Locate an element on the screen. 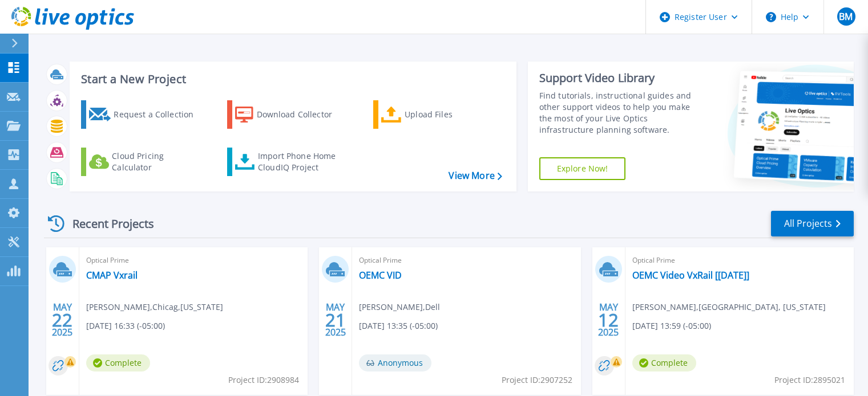 This screenshot has width=868, height=396. div: Import Phone Home CloudIQ Project is located at coordinates (302, 162).